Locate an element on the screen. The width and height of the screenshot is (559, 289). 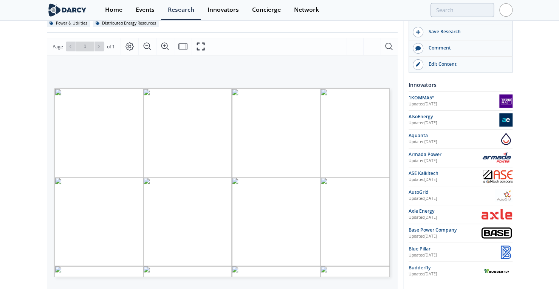
img: AutoGrid is located at coordinates (504, 195).